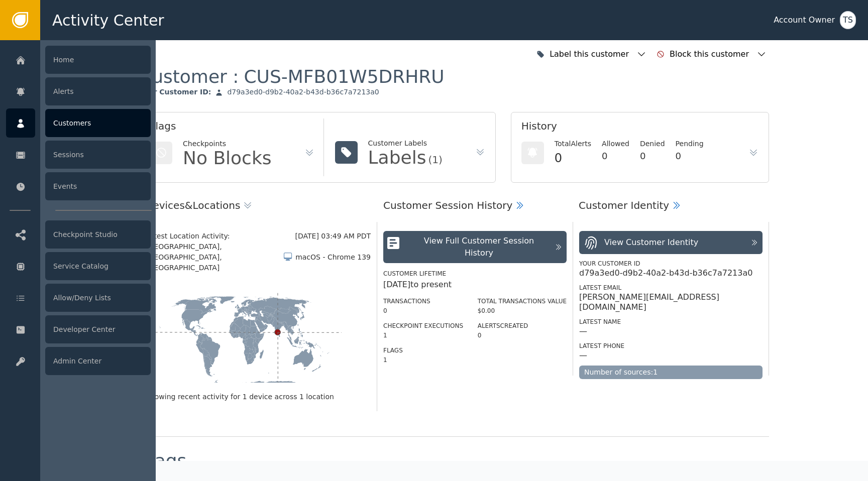  What do you see at coordinates (108, 20) in the screenshot?
I see `span: Activity Center` at bounding box center [108, 20].